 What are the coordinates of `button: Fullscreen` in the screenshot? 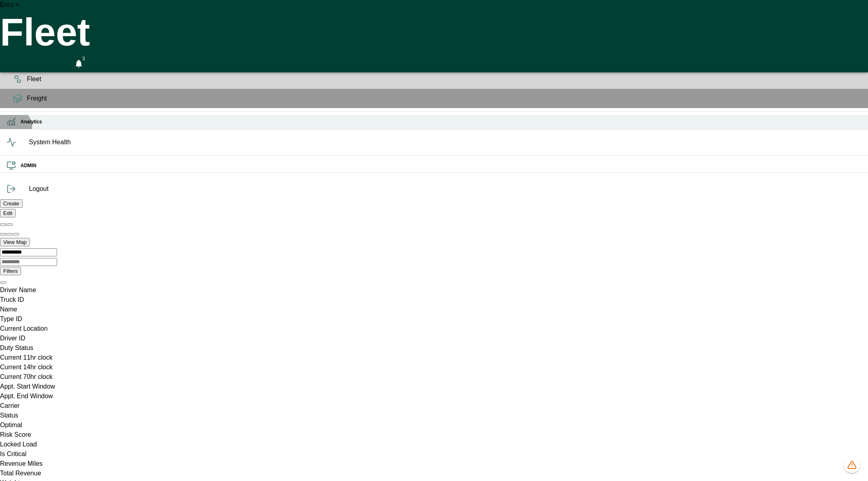 It's located at (61, 63).